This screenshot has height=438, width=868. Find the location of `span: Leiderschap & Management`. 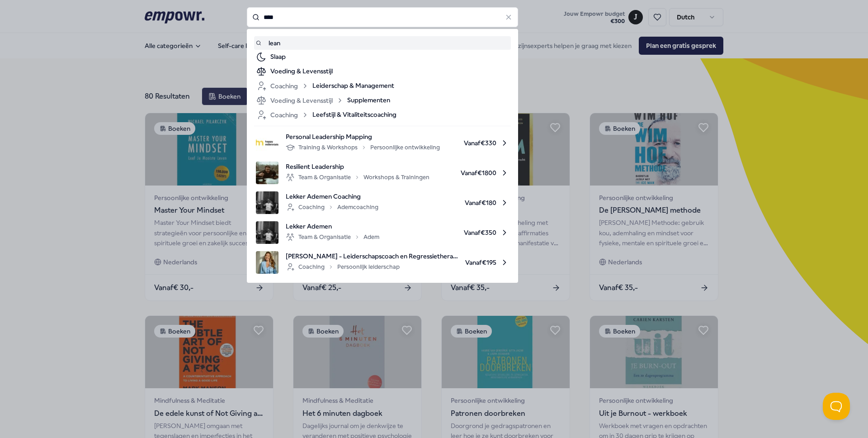

span: Leiderschap & Management is located at coordinates (353, 86).